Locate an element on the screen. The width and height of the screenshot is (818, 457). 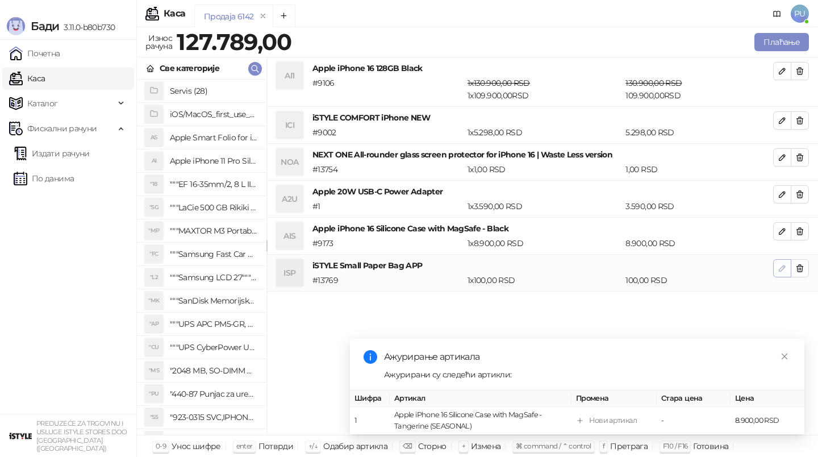
span: enter is located at coordinates (244, 445).